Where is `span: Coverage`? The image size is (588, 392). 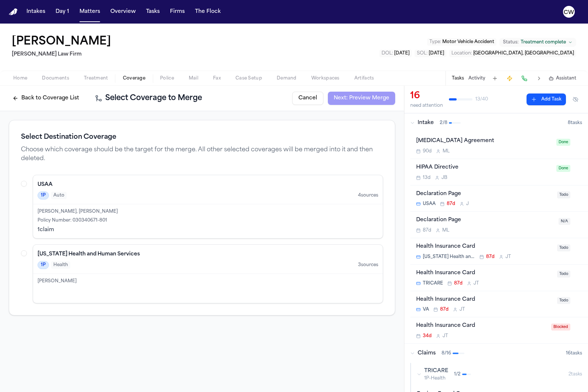
span: Coverage is located at coordinates (134, 78).